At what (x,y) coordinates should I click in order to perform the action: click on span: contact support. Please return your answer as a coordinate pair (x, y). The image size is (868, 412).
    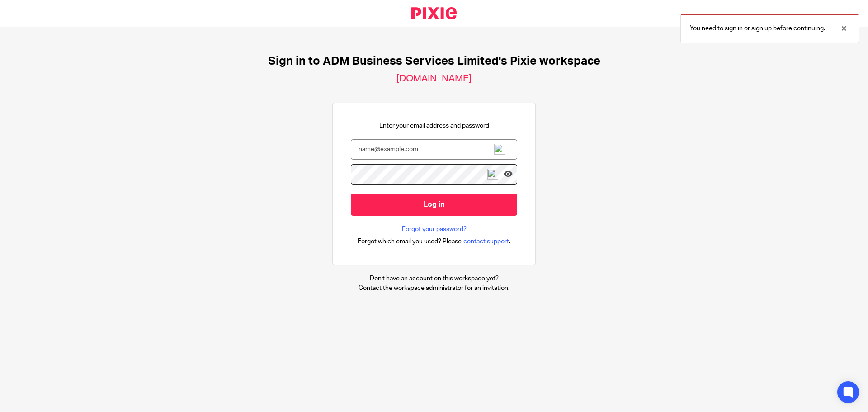
    Looking at the image, I should click on (486, 241).